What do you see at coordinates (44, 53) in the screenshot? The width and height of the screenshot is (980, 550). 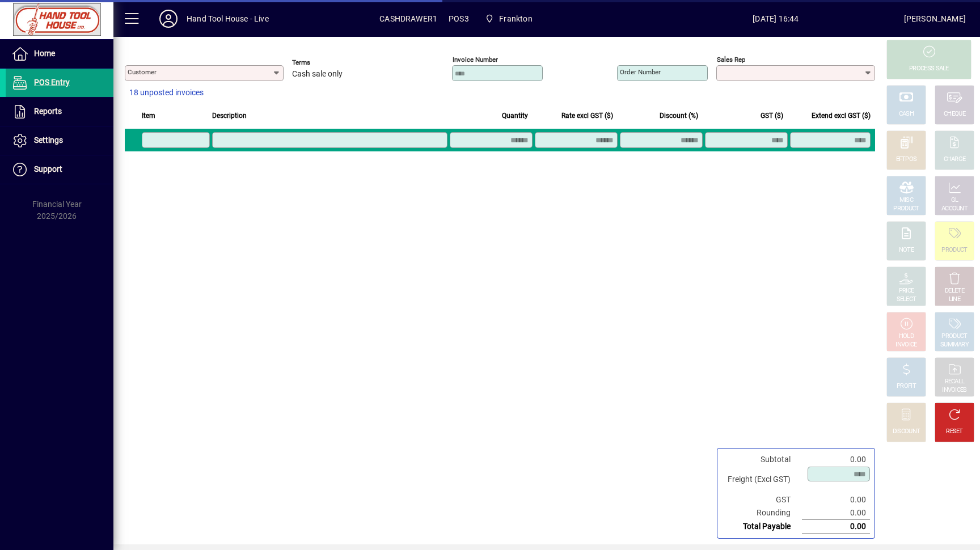 I see `span: Home` at bounding box center [44, 53].